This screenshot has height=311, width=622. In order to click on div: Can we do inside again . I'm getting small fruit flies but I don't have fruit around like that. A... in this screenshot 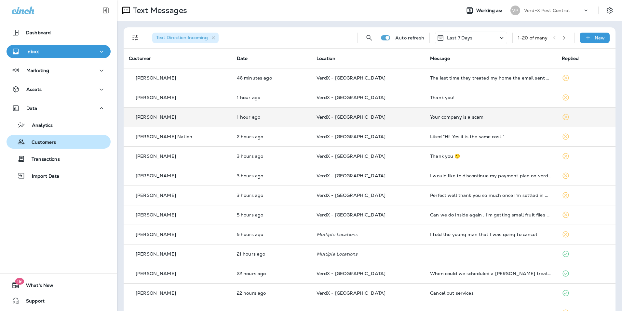, I will do `click(491, 214)`.